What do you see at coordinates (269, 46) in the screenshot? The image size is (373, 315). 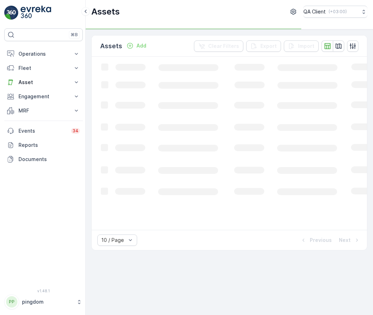 I see `p: Export` at bounding box center [269, 46].